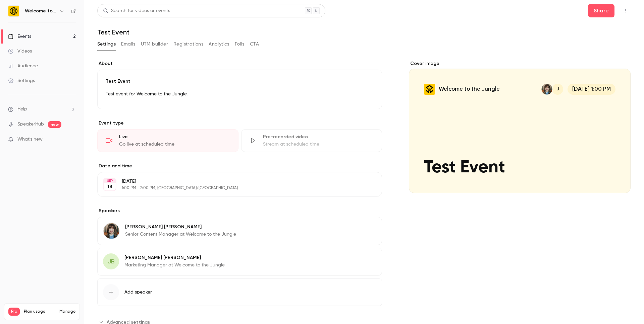 The height and width of the screenshot is (324, 644). What do you see at coordinates (23, 66) in the screenshot?
I see `div: Audience` at bounding box center [23, 66].